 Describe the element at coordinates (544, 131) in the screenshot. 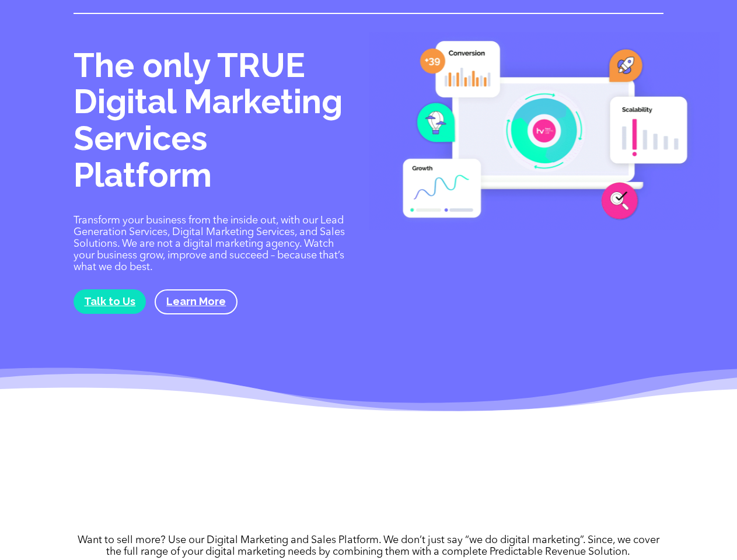

I see `img: Digital Marketing Services` at that location.